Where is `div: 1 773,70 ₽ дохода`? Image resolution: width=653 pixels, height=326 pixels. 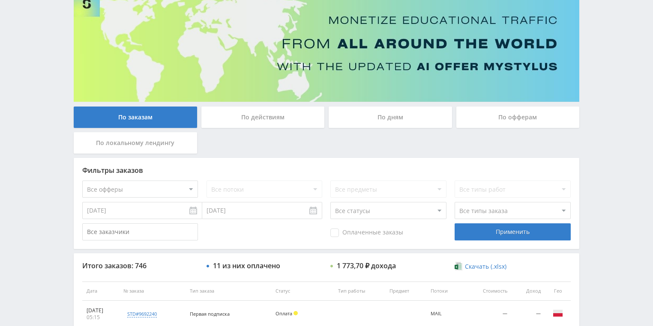
div: 1 773,70 ₽ дохода is located at coordinates (366, 266).